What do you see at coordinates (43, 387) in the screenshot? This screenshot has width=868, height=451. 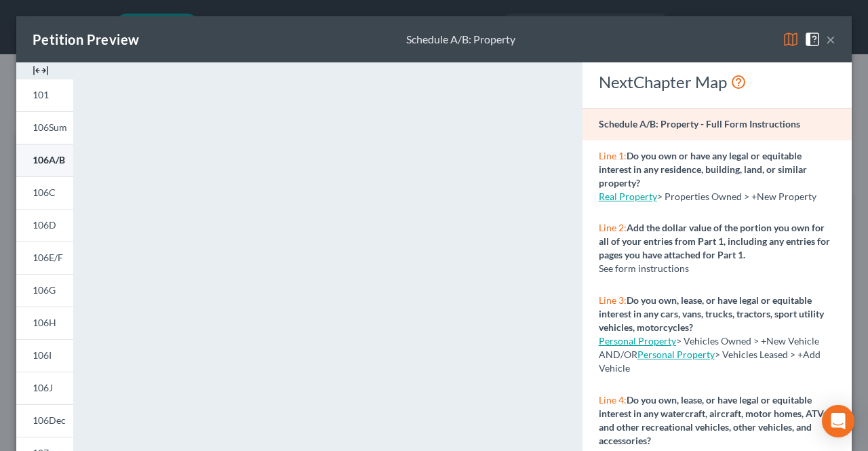 I see `span: 106J` at bounding box center [43, 387].